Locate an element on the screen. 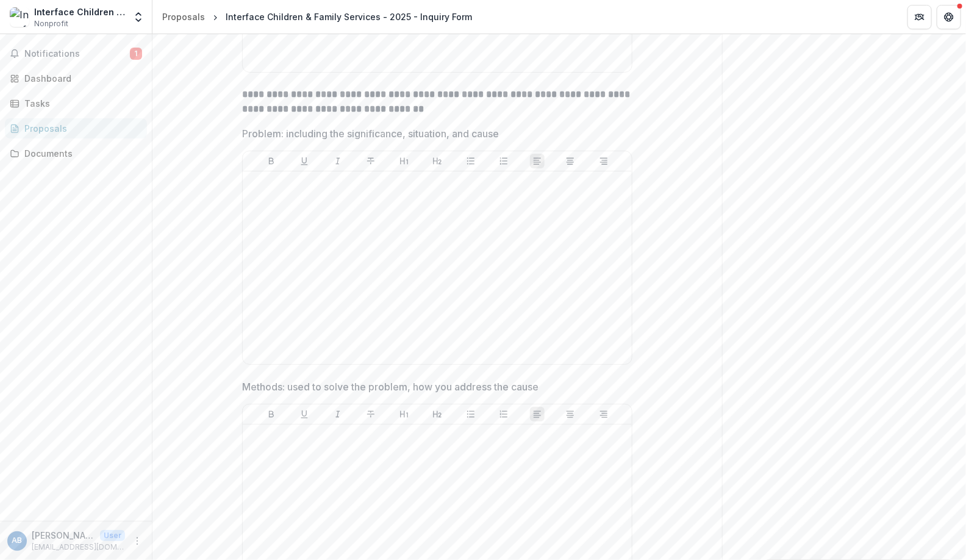 This screenshot has width=966, height=560. div: Angela Barosso is located at coordinates (17, 540).